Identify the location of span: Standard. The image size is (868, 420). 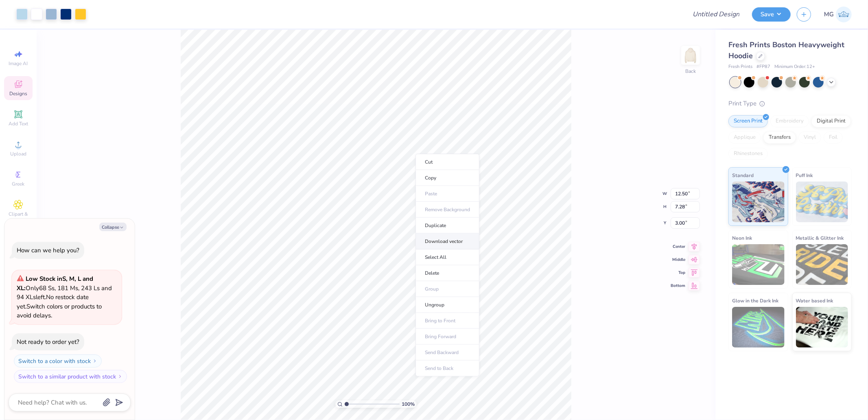
(743, 175).